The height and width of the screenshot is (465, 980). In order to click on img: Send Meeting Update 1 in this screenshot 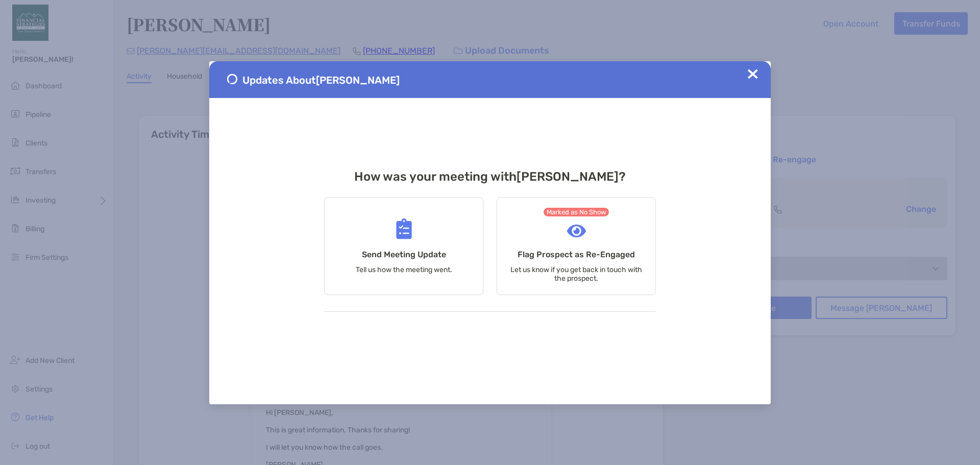, I will do `click(233, 79)`.